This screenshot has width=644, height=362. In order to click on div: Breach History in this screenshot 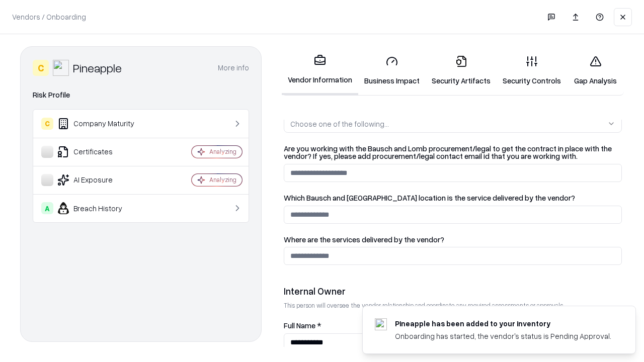, I will do `click(101, 208)`.